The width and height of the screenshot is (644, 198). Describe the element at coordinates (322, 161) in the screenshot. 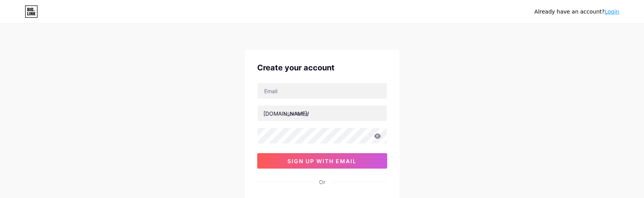

I see `button: sign up with email` at that location.